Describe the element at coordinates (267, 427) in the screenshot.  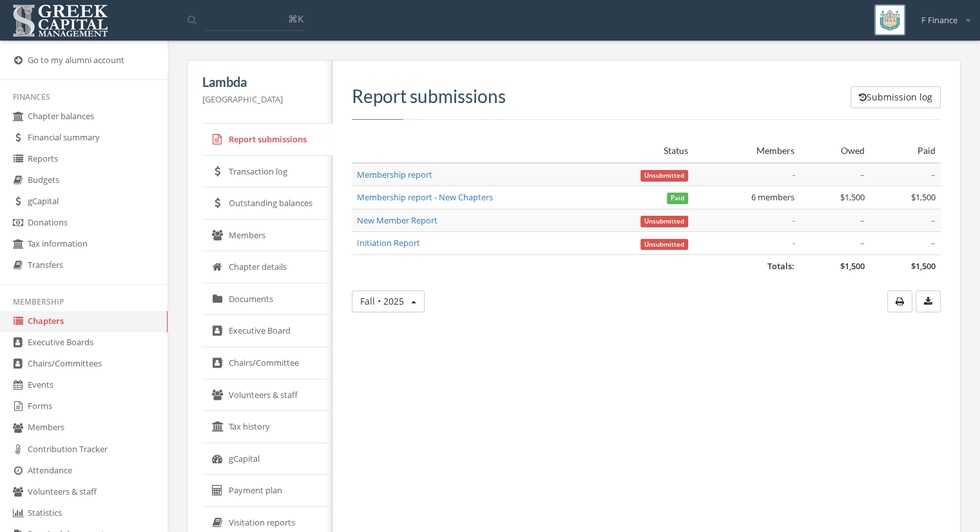
I see `a: Tax history` at that location.